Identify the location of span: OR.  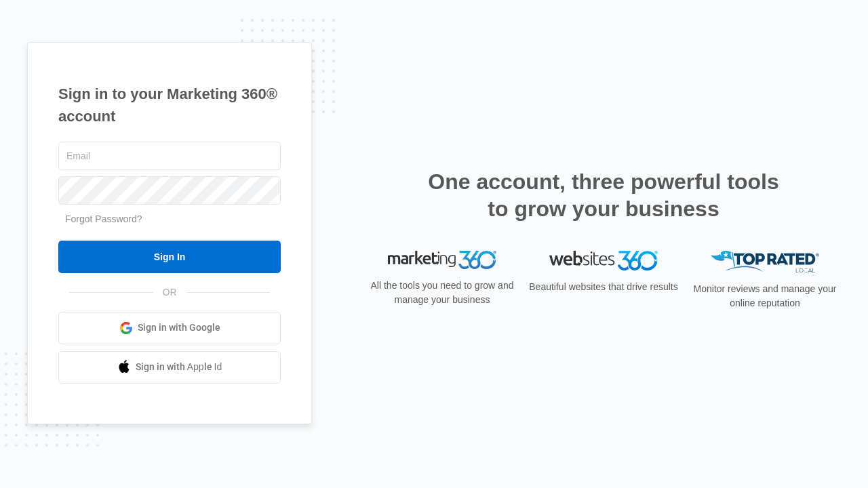
(169, 292).